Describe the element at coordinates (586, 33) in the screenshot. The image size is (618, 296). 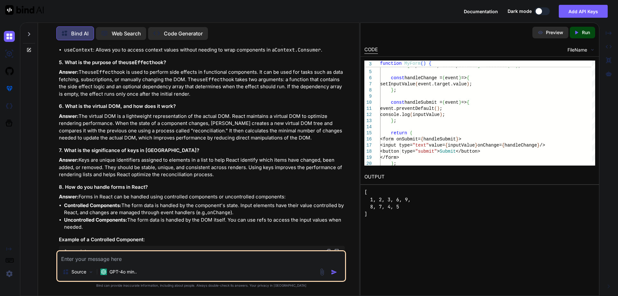
I see `p: Run` at that location.